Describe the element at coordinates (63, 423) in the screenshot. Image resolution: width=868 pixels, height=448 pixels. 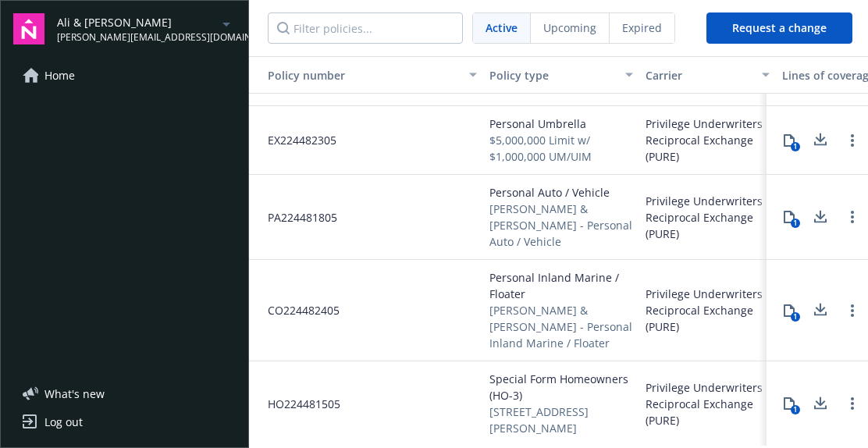
I see `div: Log out` at that location.